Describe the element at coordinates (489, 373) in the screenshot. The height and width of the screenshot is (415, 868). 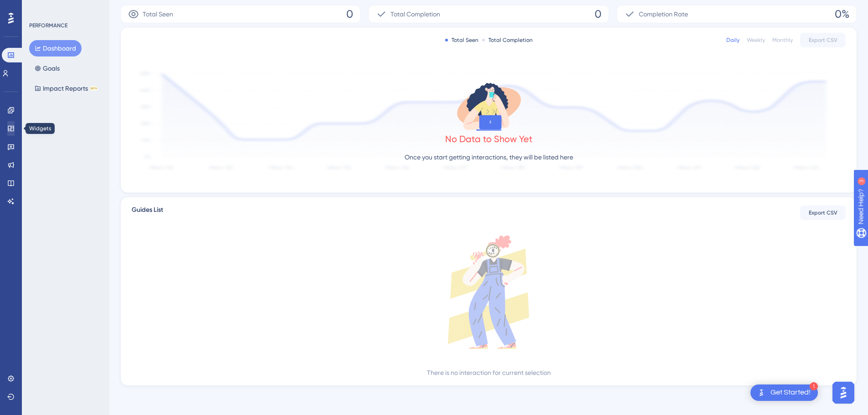
I see `div: There is no interaction for current selection` at that location.